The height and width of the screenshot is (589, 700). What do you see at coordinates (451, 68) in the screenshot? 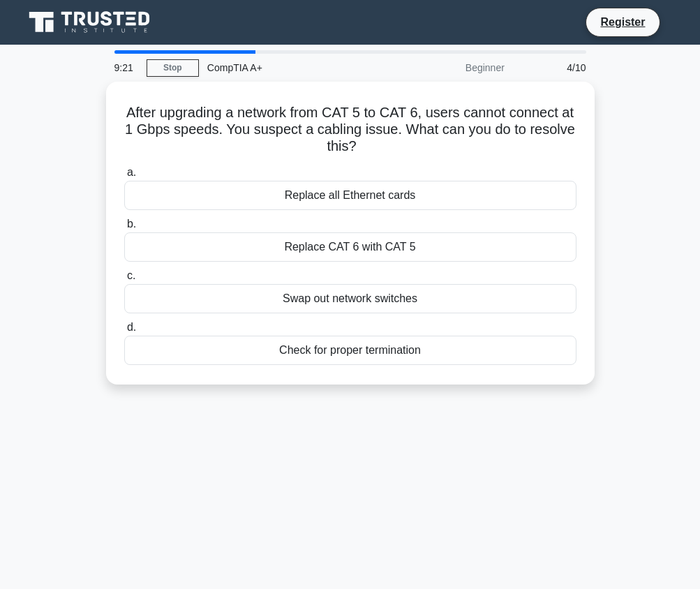
I see `div: Beginner` at bounding box center [451, 68].